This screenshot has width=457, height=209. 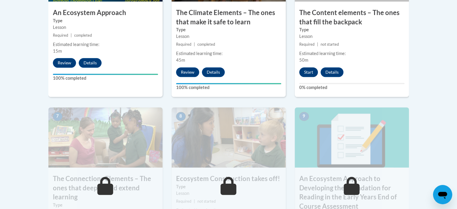 I want to click on h3: The Climate Elements – The ones that make it safe to learn, so click(x=229, y=17).